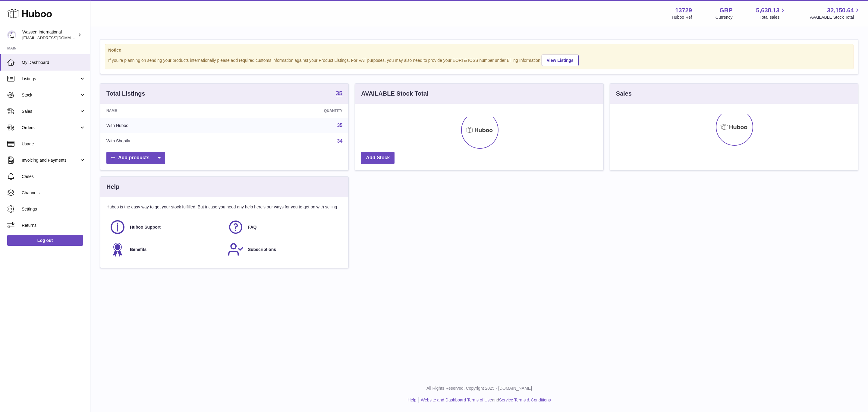 The image size is (868, 412). Describe the element at coordinates (339, 93) in the screenshot. I see `strong: 35` at that location.